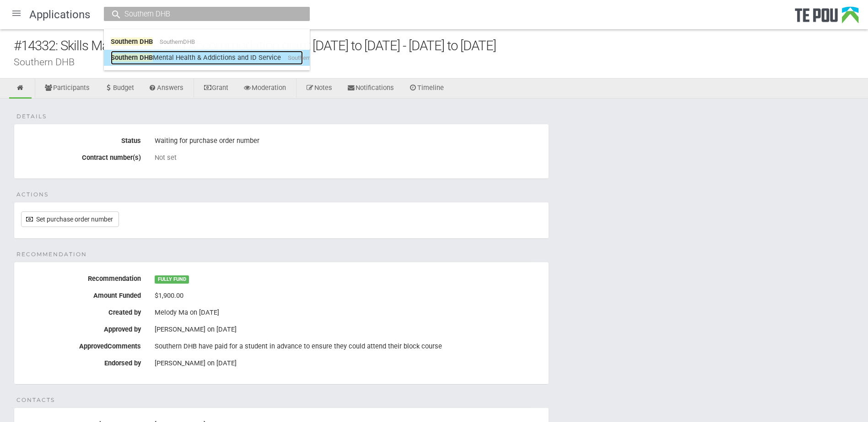 The width and height of the screenshot is (868, 422). I want to click on a: Budget, so click(119, 89).